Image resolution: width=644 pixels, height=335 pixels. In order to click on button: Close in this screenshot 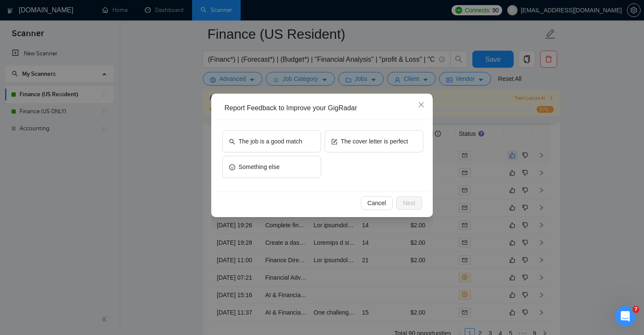, I will do `click(421, 105)`.